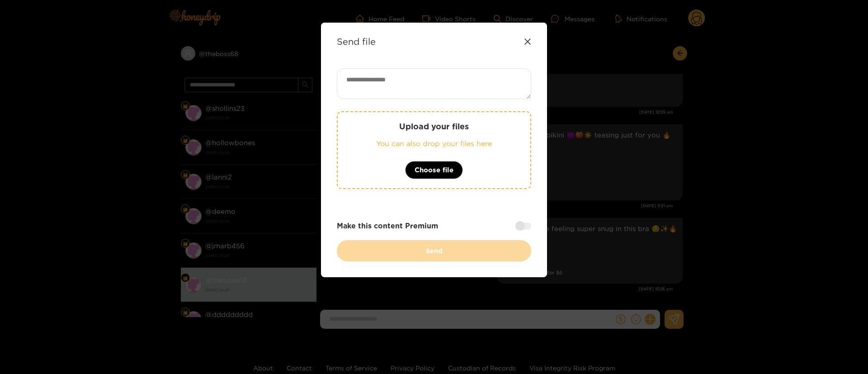 The width and height of the screenshot is (868, 374). What do you see at coordinates (434, 143) in the screenshot?
I see `p: You can also drop your files here` at bounding box center [434, 143].